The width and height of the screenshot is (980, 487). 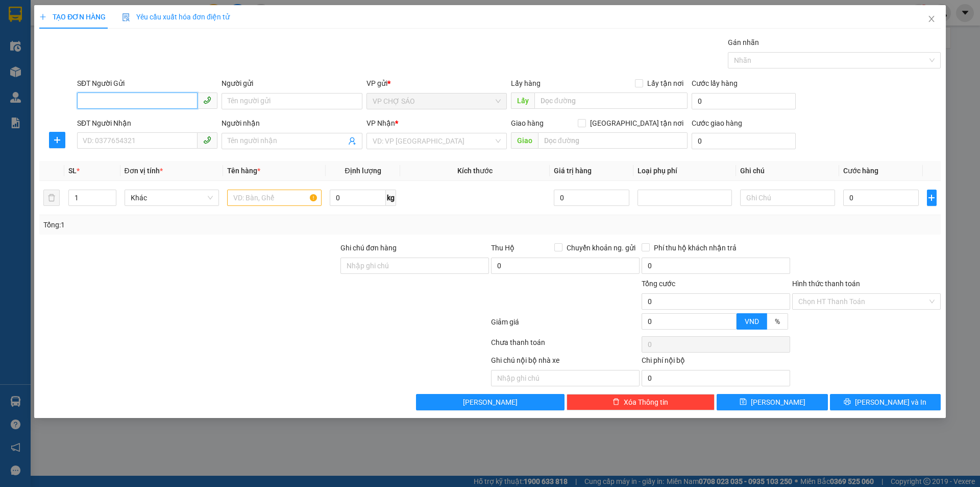 What do you see at coordinates (743, 42) in the screenshot?
I see `label: Gán nhãn` at bounding box center [743, 42].